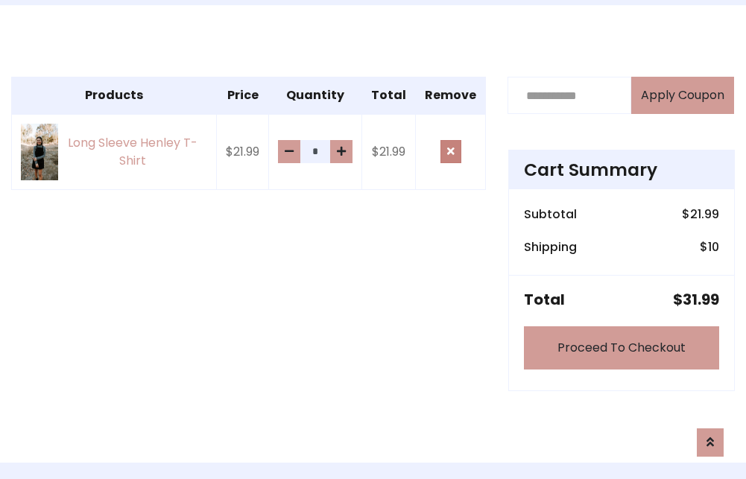 The width and height of the screenshot is (746, 479). Describe the element at coordinates (451, 96) in the screenshot. I see `th: Remove` at that location.